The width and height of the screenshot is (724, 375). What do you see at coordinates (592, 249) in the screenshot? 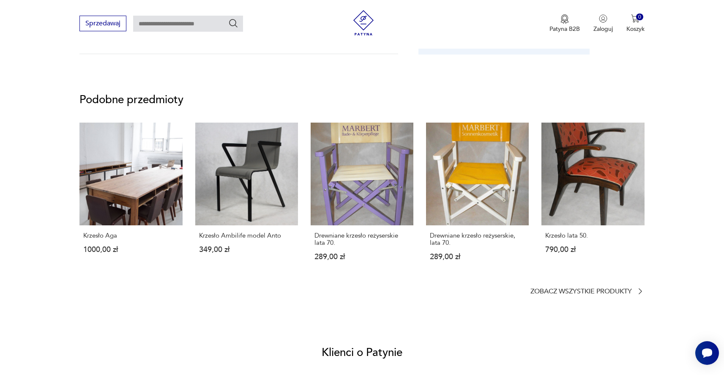
I see `p: 790,00 zł` at bounding box center [592, 249].